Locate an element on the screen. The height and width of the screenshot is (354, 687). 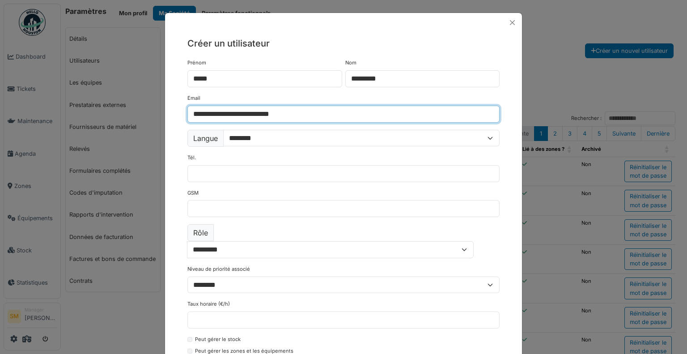
label: Nom is located at coordinates (351, 63).